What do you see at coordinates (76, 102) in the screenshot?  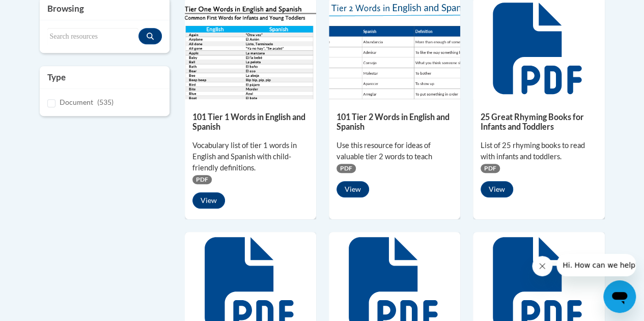 I see `span: Document` at bounding box center [76, 102].